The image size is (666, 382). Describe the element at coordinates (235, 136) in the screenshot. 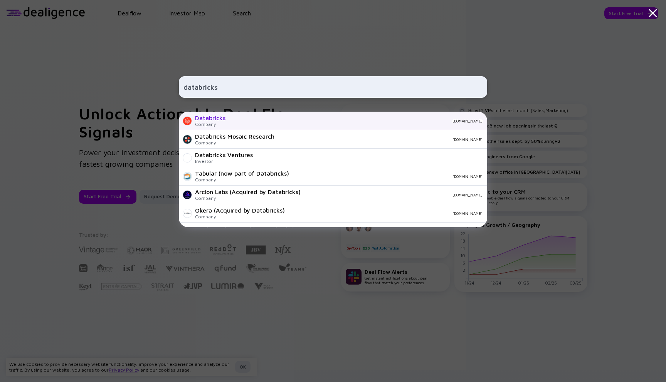

I see `div: Databricks Mosaic Research` at that location.